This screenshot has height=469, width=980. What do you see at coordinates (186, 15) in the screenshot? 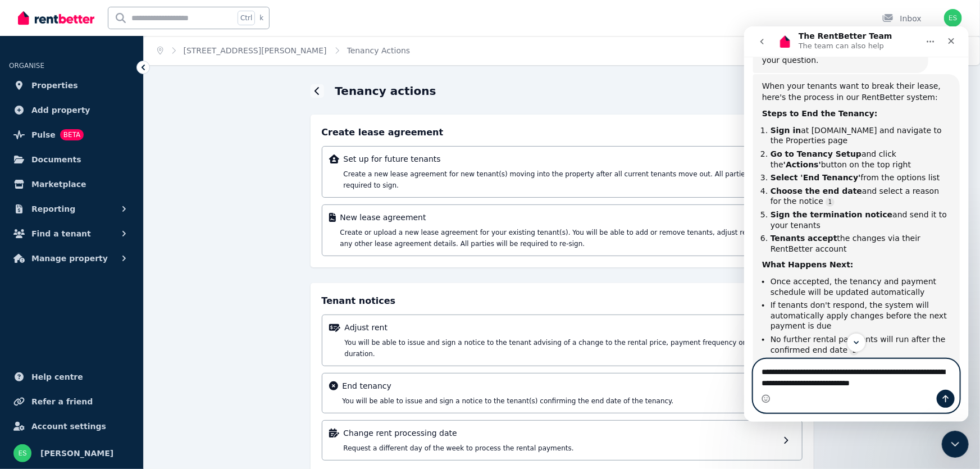
I see `button: Home` at bounding box center [186, 15].